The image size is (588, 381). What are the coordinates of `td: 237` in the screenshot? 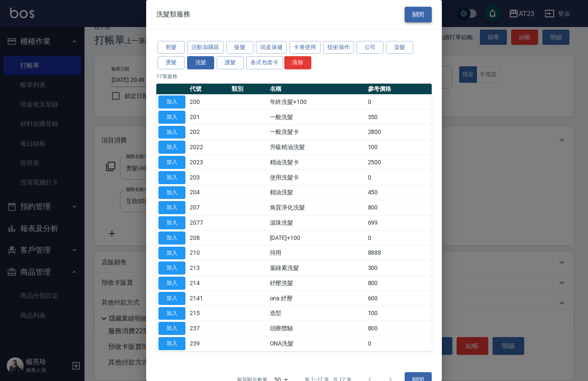 It's located at (208, 329).